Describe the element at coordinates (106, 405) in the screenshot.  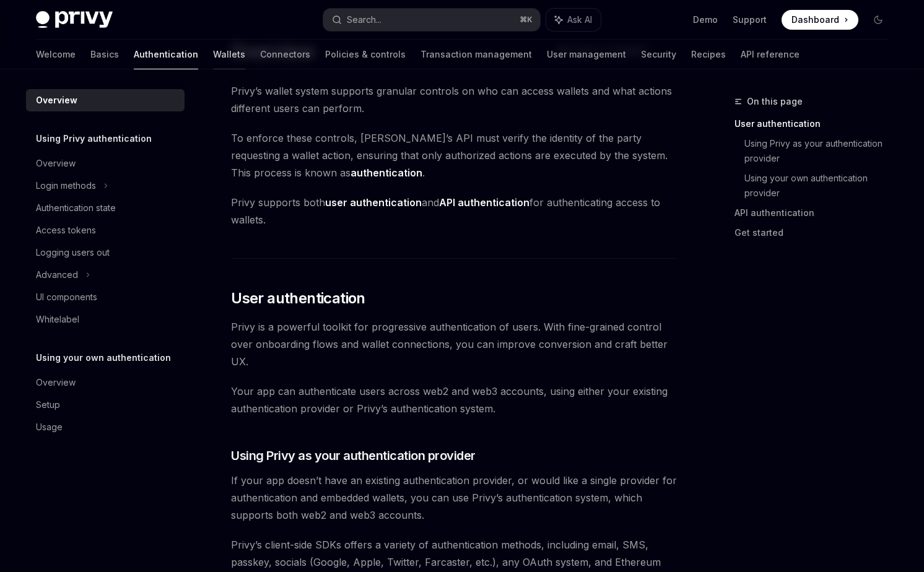
I see `a: Setup` at that location.